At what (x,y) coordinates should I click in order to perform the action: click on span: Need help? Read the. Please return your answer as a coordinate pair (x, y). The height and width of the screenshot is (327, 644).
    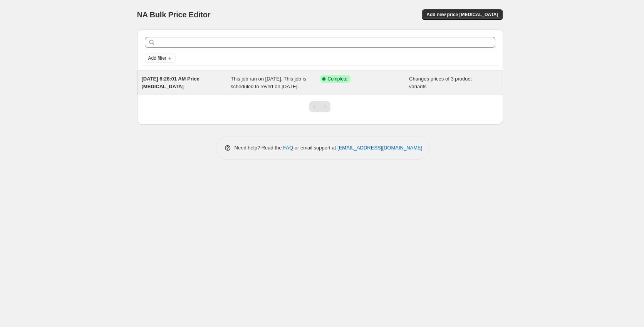
    Looking at the image, I should click on (259, 148).